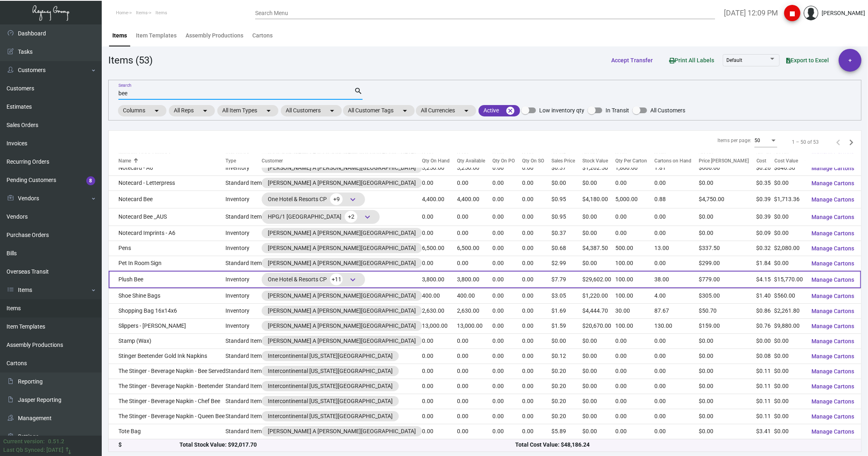  Describe the element at coordinates (243, 371) in the screenshot. I see `td: Standard Item` at that location.